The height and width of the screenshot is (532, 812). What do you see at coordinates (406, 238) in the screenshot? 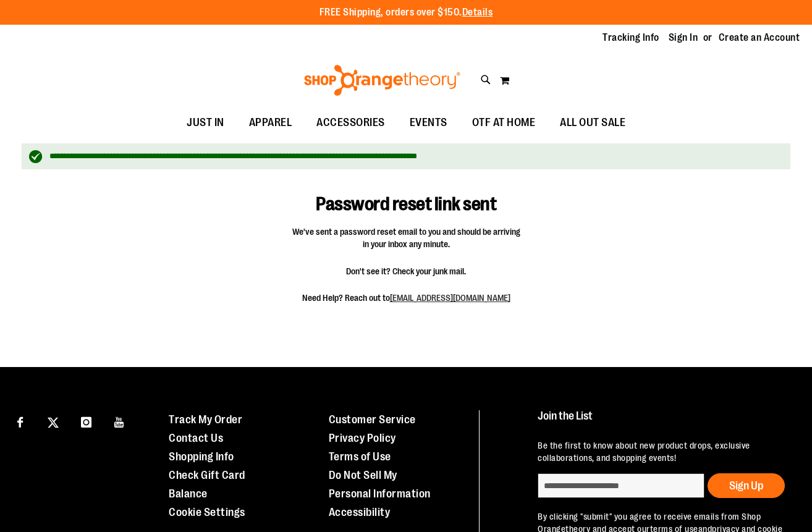
I see `span: We've sent a password reset email to you and should be arriving in your inbox any minute.` at bounding box center [406, 238].